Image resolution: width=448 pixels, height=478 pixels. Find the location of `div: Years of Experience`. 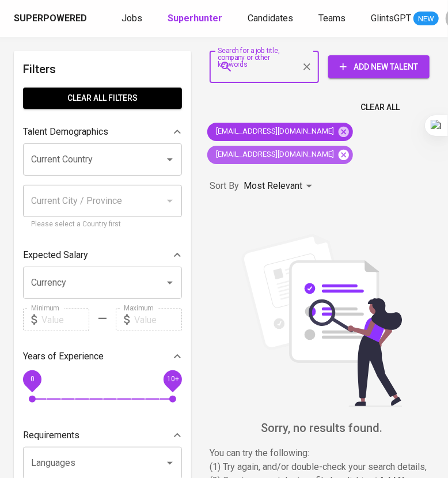

div: Years of Experience is located at coordinates (102, 357).